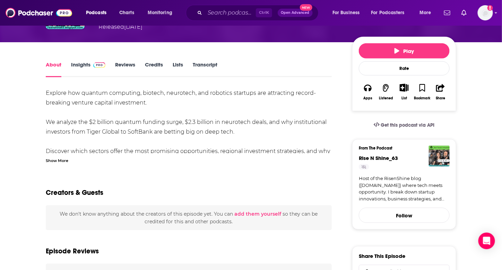 This screenshot has width=502, height=270. What do you see at coordinates (404, 88) in the screenshot?
I see `button: Show More Button` at bounding box center [404, 88].